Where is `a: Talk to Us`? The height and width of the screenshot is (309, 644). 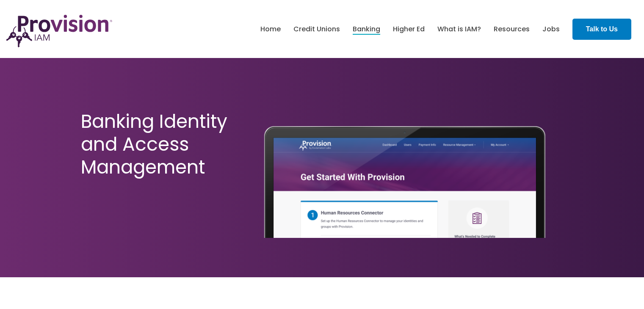
a: Talk to Us is located at coordinates (602, 29).